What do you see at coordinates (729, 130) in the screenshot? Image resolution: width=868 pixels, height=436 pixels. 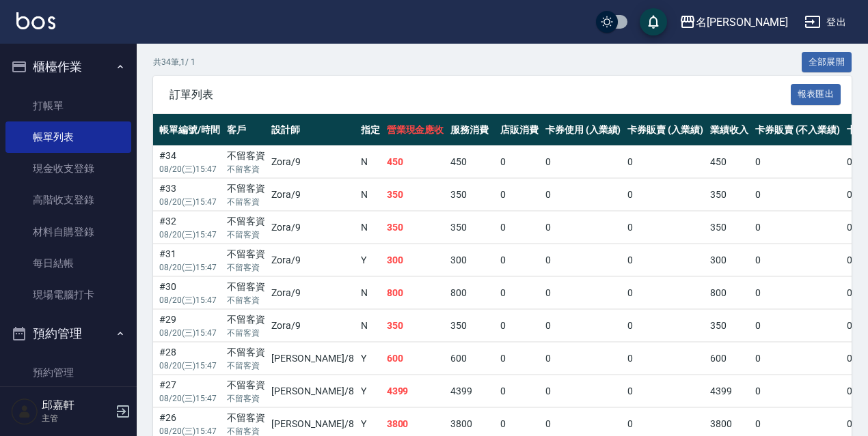 I see `th: 業績收入` at bounding box center [729, 130].